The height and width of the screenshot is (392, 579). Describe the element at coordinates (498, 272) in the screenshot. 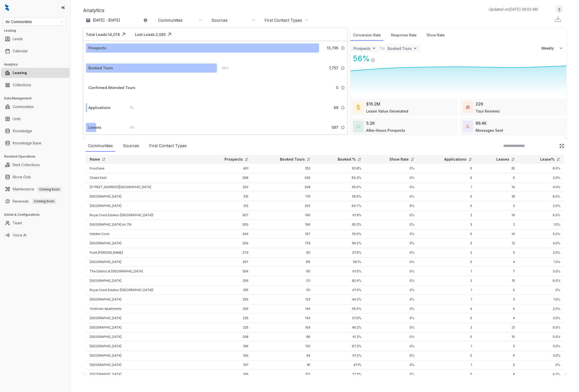

I see `td: 7` at that location.